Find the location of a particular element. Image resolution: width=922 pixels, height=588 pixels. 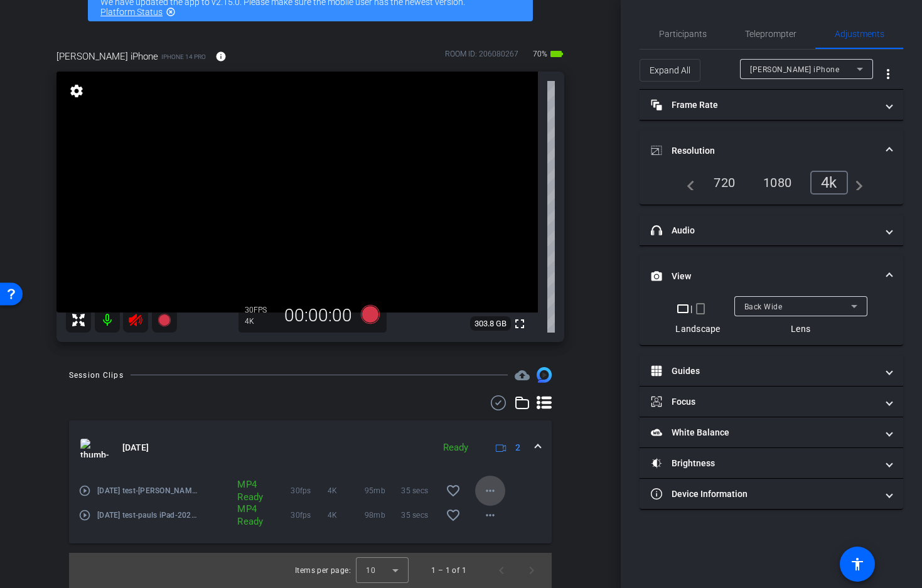

mat-icon: more_vert is located at coordinates (888, 74).